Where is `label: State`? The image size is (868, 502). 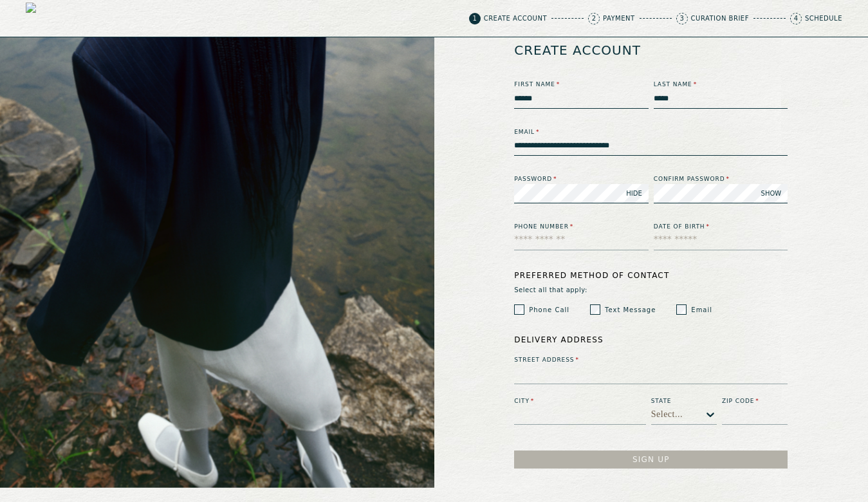
label: State is located at coordinates (684, 401).